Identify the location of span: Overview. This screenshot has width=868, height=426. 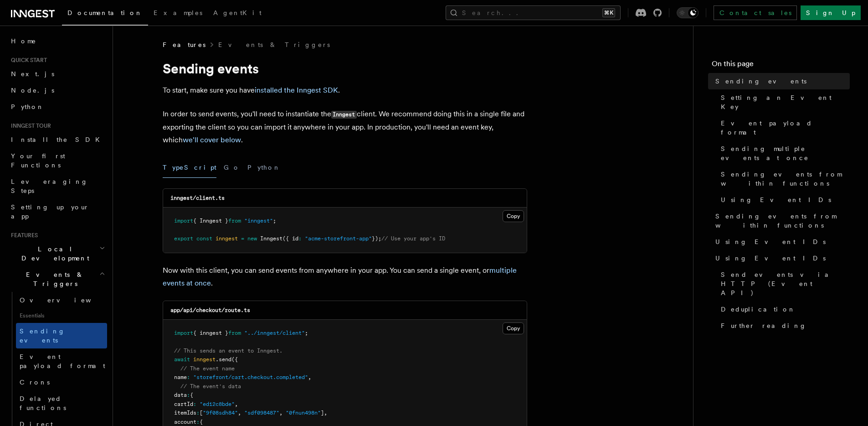
(66, 300).